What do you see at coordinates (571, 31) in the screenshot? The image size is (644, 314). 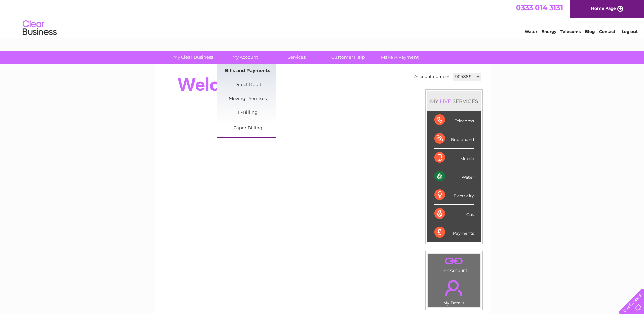 I see `a: Telecoms` at bounding box center [571, 31].